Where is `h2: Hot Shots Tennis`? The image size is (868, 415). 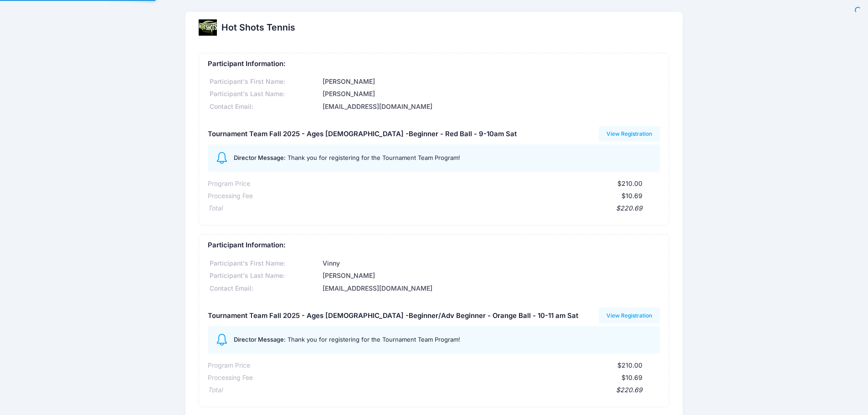
h2: Hot Shots Tennis is located at coordinates (258, 27).